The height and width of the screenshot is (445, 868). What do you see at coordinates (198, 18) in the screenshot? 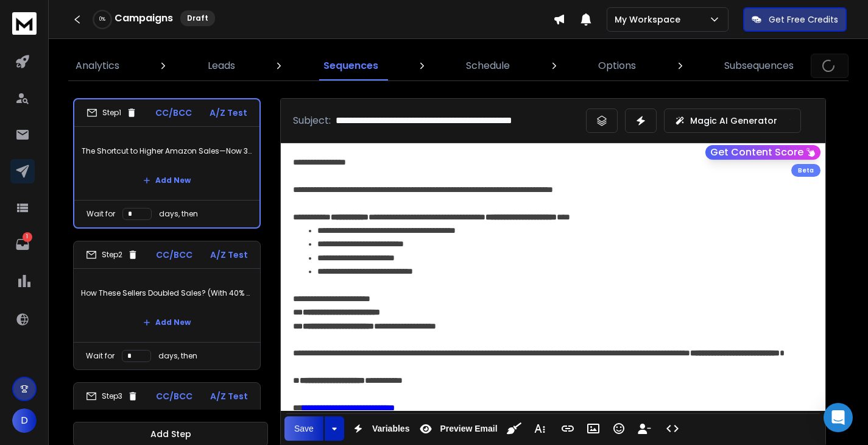
I see `div: Draft` at bounding box center [198, 18].